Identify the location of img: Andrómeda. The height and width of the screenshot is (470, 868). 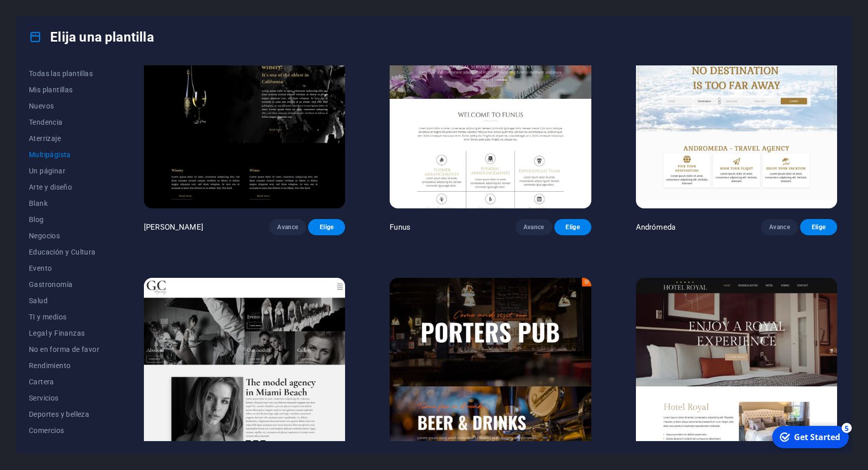
(736, 116).